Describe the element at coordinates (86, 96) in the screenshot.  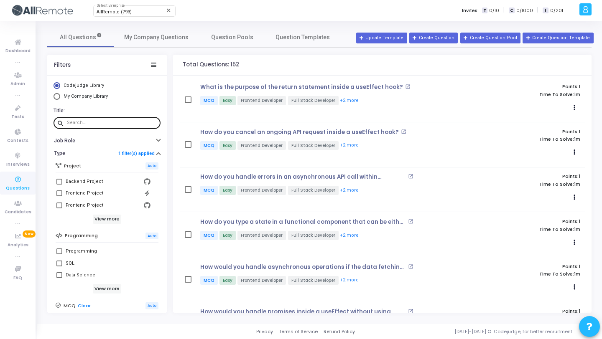
I see `span: My Company Library` at that location.